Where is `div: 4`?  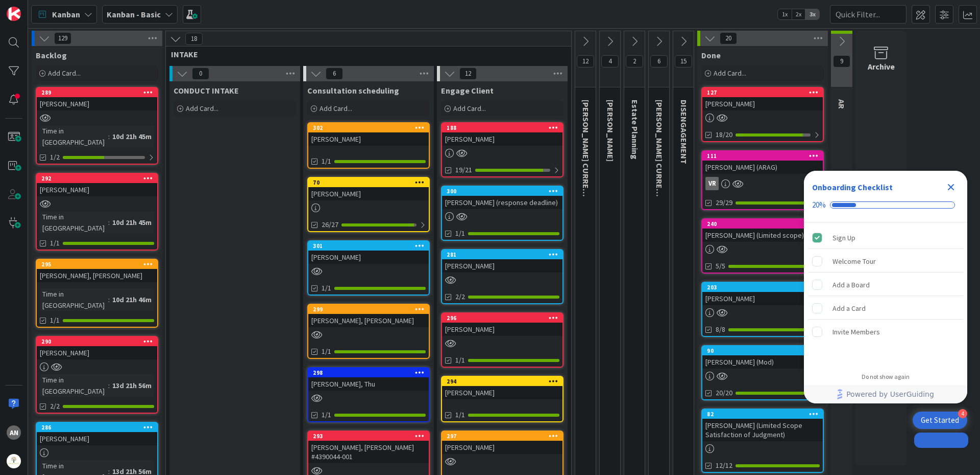 div: 4 is located at coordinates (963, 414).